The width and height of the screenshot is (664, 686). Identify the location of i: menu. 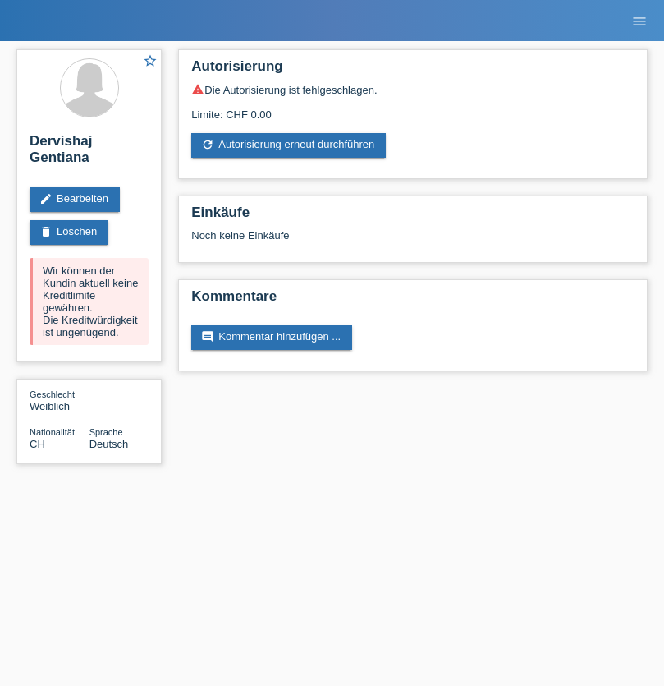
(640, 21).